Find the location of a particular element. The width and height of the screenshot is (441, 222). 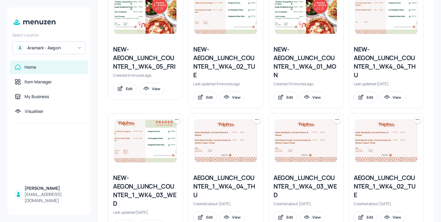

div: Home is located at coordinates (30, 67).